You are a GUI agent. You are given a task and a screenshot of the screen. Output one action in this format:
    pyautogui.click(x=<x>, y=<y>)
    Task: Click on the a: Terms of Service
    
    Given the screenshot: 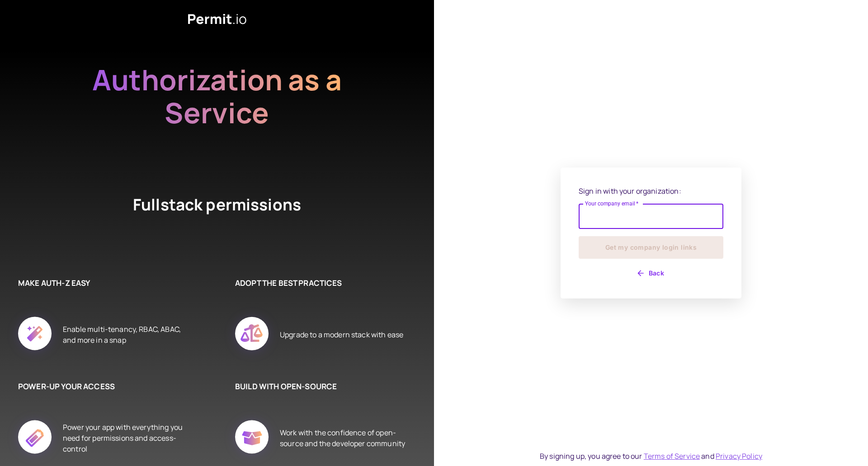 What is the action you would take?
    pyautogui.click(x=672, y=456)
    